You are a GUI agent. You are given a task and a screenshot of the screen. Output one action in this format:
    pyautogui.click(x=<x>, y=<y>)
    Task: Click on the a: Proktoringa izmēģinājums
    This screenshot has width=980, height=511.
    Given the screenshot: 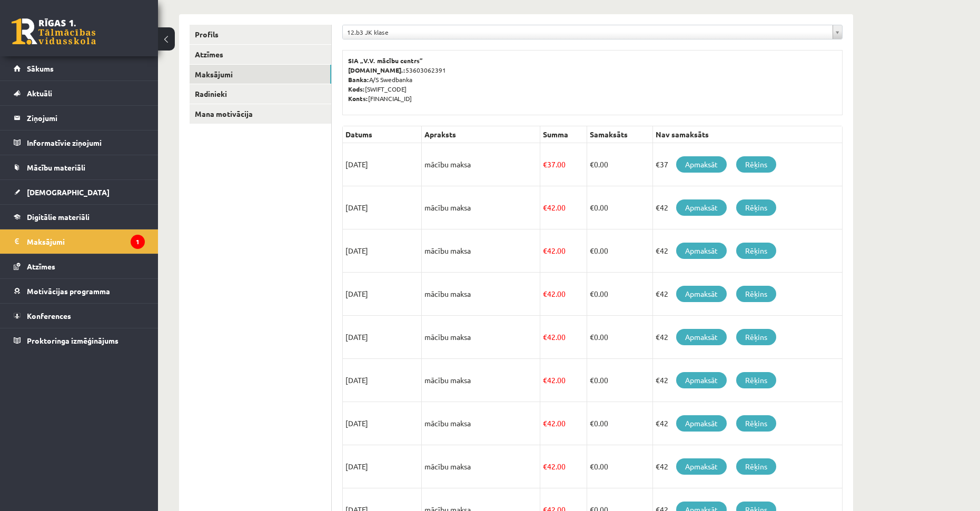 What is the action you would take?
    pyautogui.click(x=79, y=341)
    